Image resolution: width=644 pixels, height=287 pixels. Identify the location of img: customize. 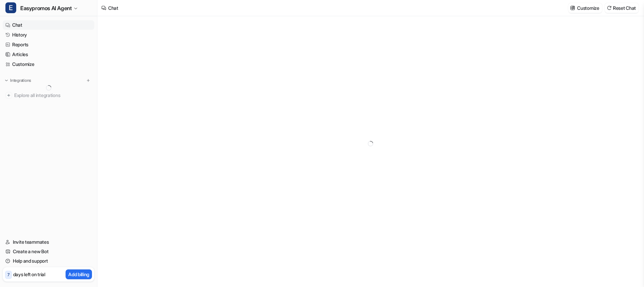
(573, 8).